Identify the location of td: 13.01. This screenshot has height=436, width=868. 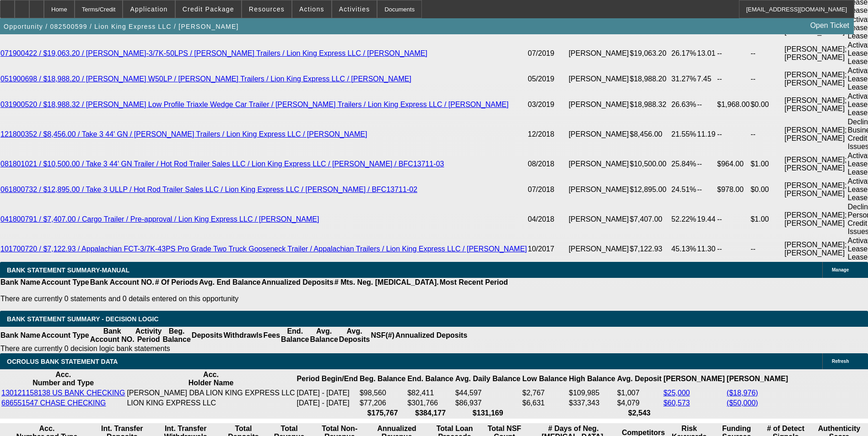
(707, 54).